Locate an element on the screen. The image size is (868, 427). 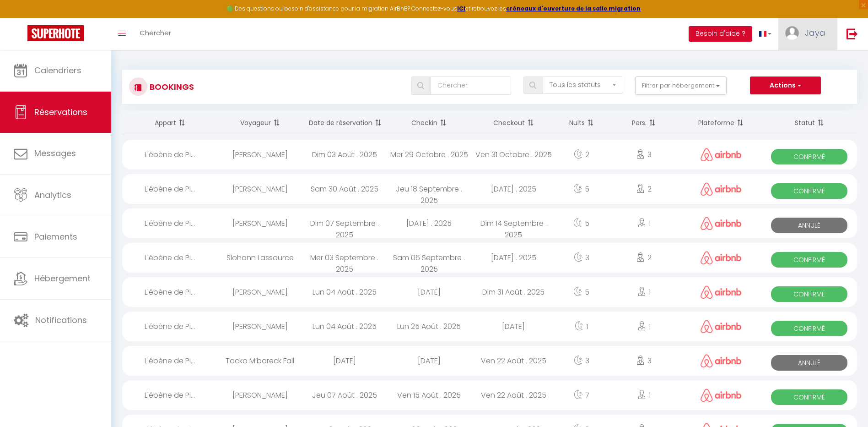
span: Messages is located at coordinates (55, 153).